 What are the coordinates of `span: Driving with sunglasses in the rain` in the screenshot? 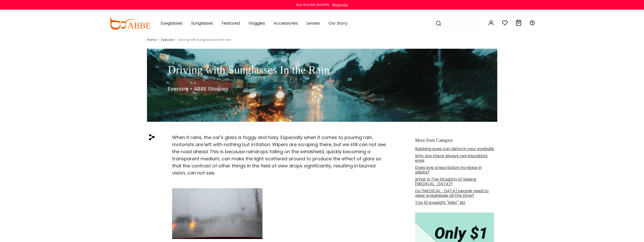 It's located at (205, 40).